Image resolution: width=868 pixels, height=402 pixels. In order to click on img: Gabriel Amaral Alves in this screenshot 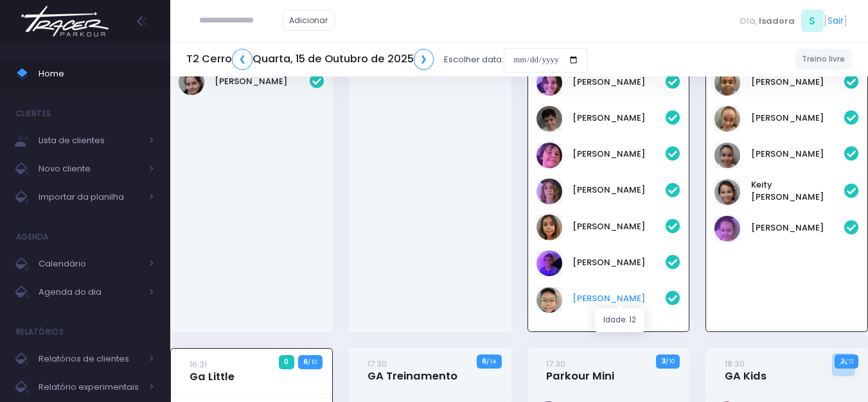, I will do `click(550, 119)`.